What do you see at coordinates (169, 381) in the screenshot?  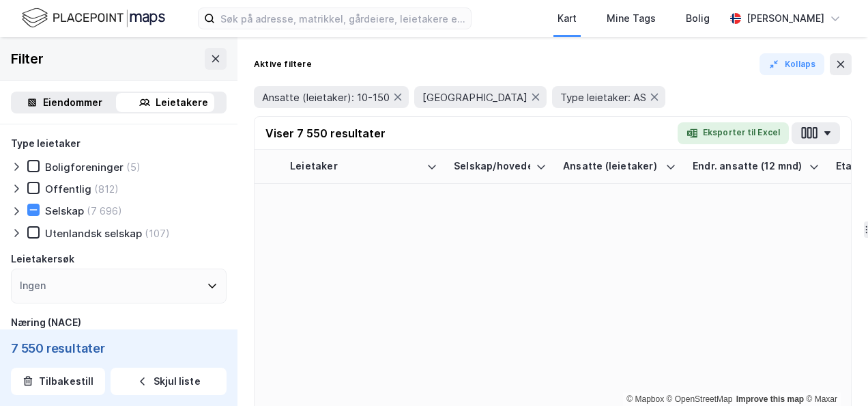 I see `button: Skjul liste` at bounding box center [169, 381].